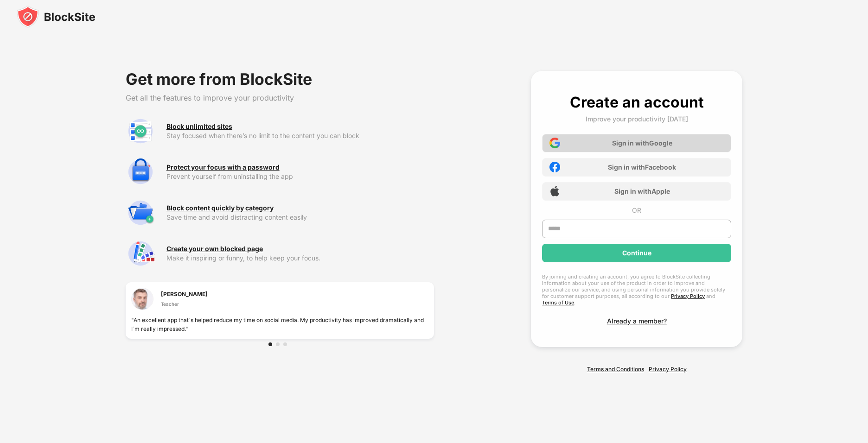  I want to click on img: premium-unlimited-blocklist.svg, so click(141, 132).